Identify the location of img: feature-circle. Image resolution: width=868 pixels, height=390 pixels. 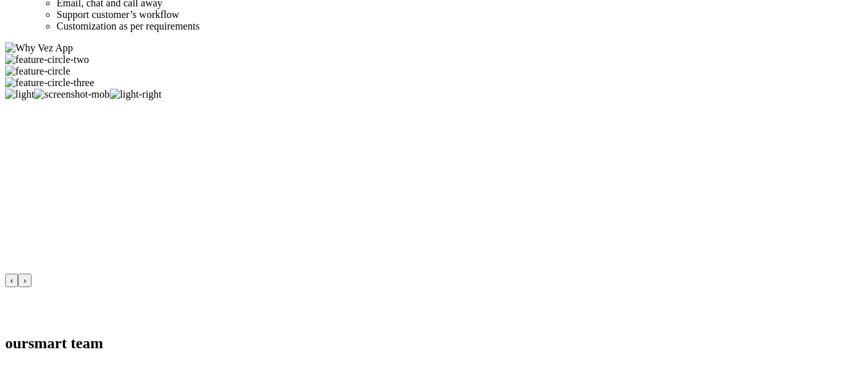
(37, 71).